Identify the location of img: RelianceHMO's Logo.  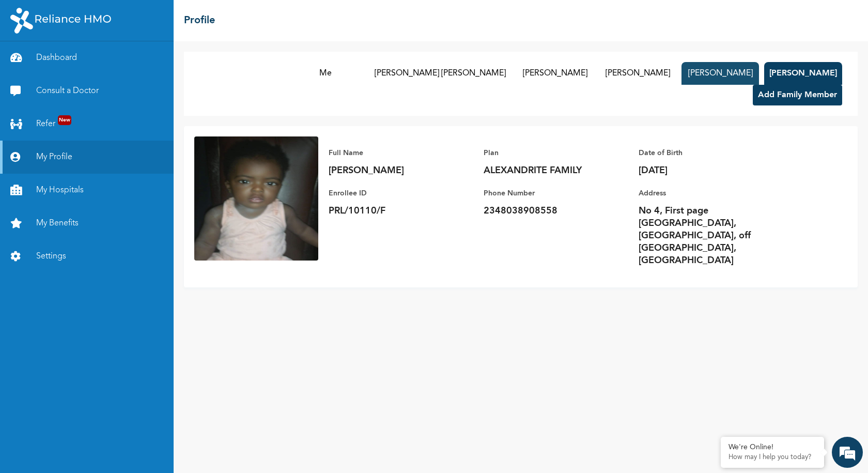
(61, 21).